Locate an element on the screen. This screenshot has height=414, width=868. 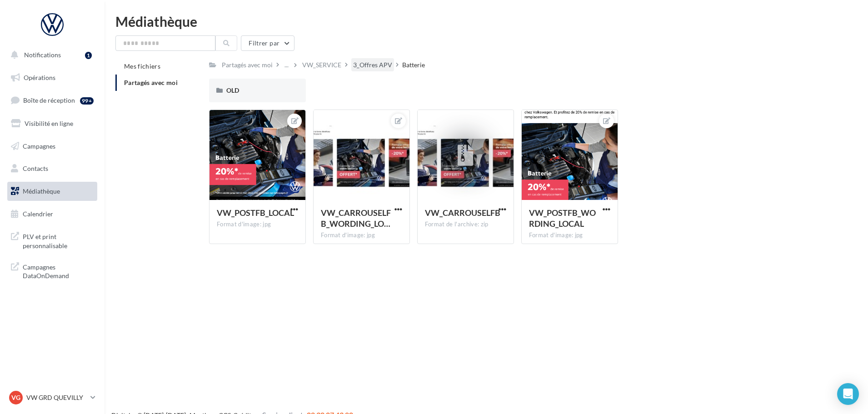
span: Mes fichiers is located at coordinates (142, 66).